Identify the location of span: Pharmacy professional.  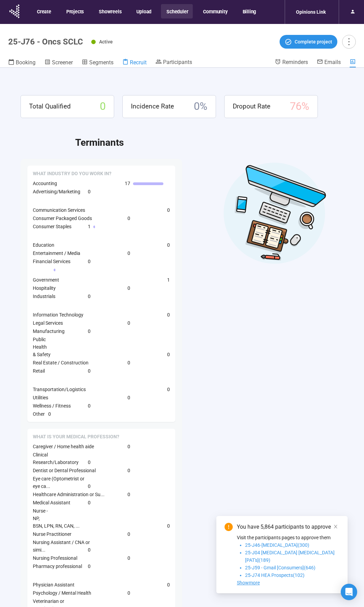
(58, 566).